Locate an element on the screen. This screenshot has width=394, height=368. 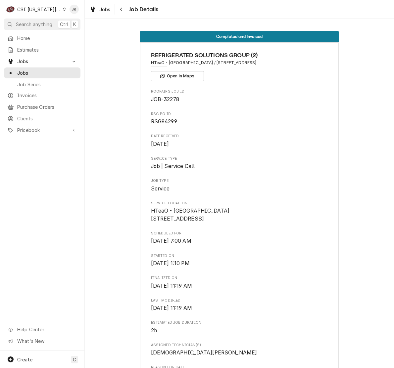
span: Name is located at coordinates (239, 55).